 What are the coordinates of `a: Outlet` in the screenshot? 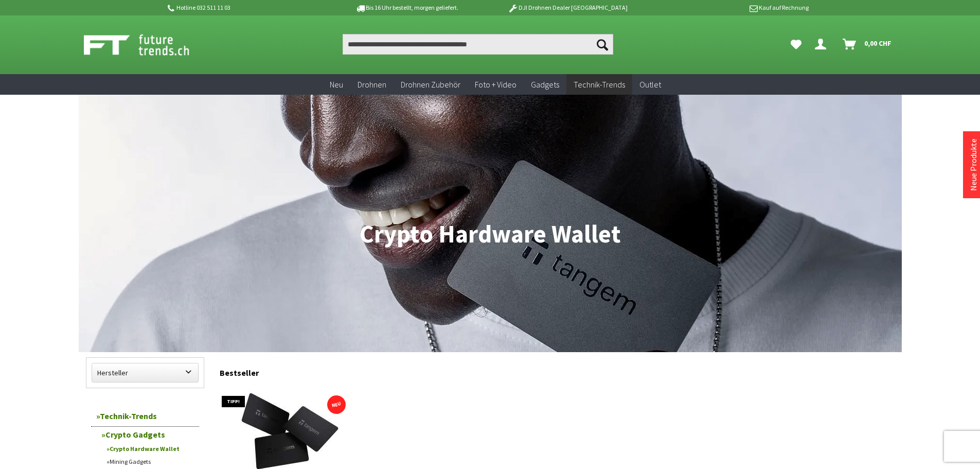 It's located at (650, 85).